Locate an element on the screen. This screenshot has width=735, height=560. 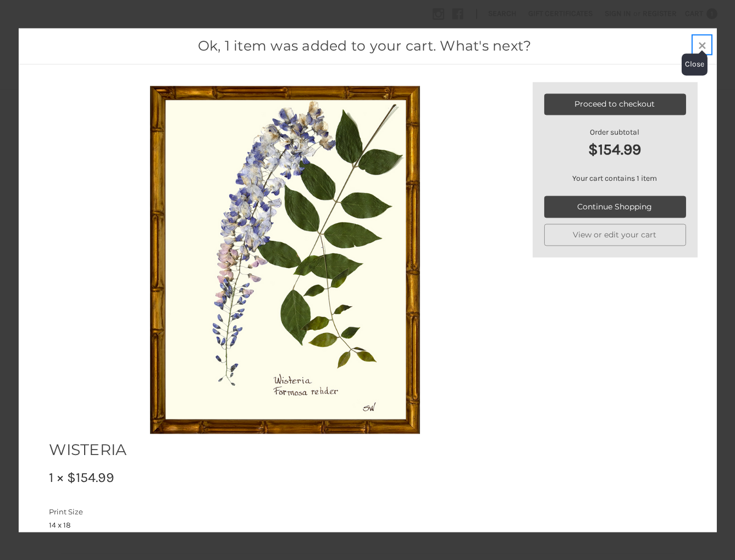
a: Continue Shopping is located at coordinates (614, 207).